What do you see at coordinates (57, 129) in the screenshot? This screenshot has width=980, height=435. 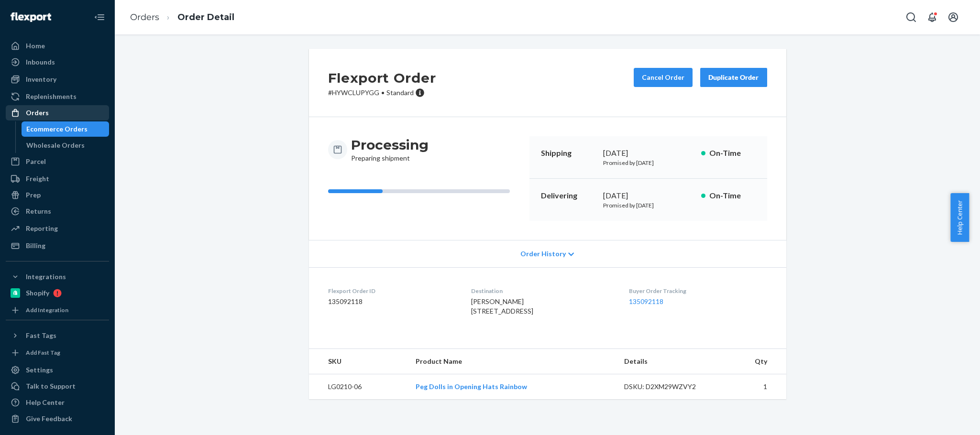 I see `div: Ecommerce Orders` at bounding box center [57, 129].